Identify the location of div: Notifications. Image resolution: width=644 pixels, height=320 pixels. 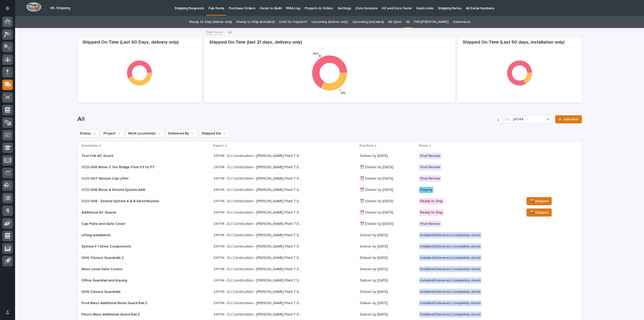
(10, 10).